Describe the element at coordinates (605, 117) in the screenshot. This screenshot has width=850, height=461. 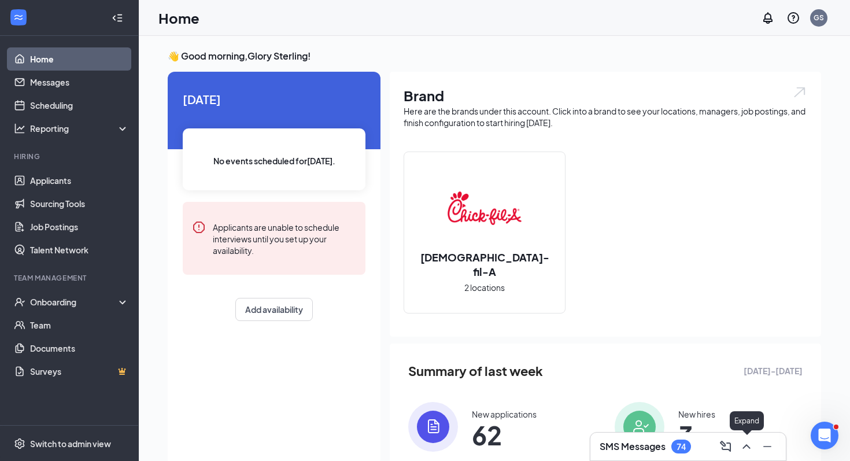
I see `div: Here are the brands under this account. Click into a brand to see your locations, managers, job p...` at that location.